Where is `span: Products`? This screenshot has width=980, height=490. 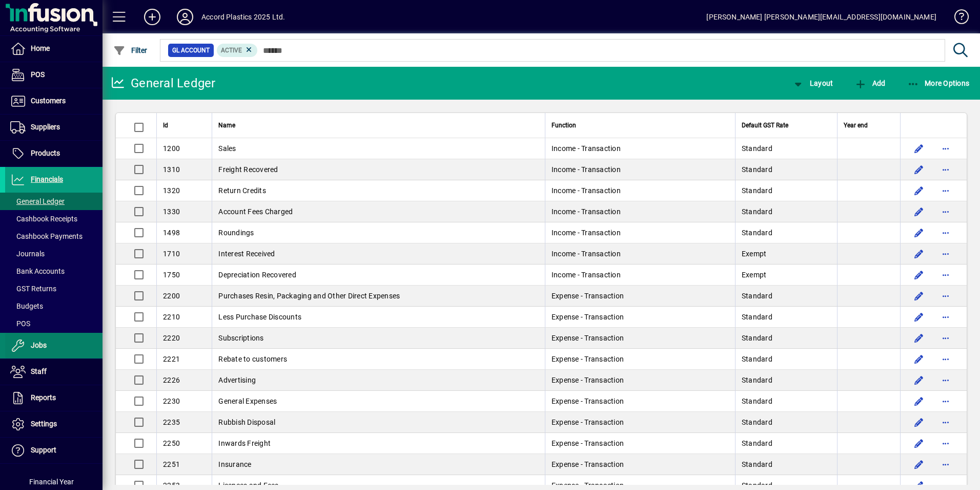 span: Products is located at coordinates (45, 153).